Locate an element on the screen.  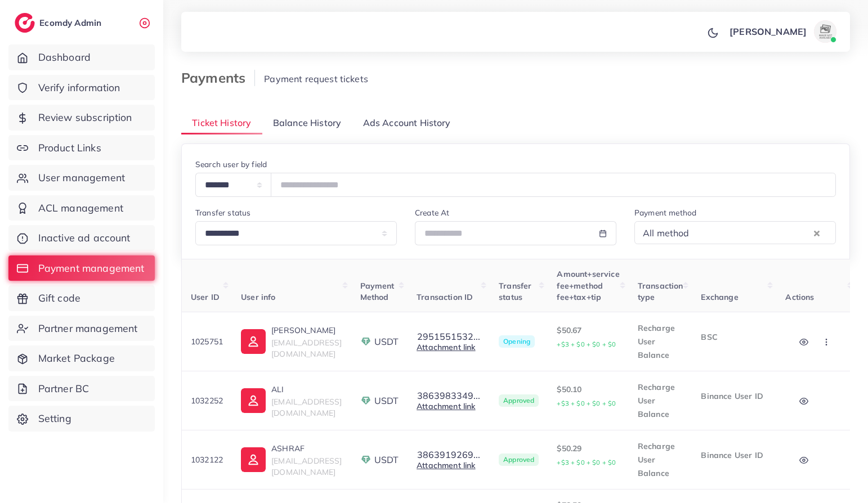
button: 3863919269... is located at coordinates (448, 455).